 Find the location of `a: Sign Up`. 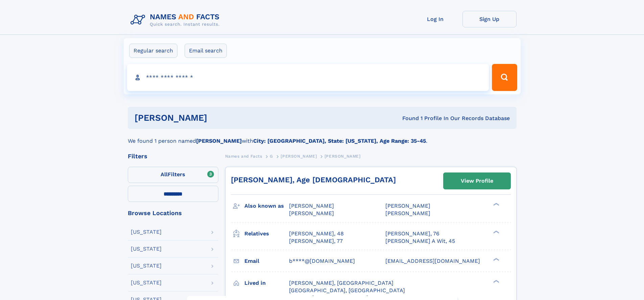

a: Sign Up is located at coordinates (489, 19).